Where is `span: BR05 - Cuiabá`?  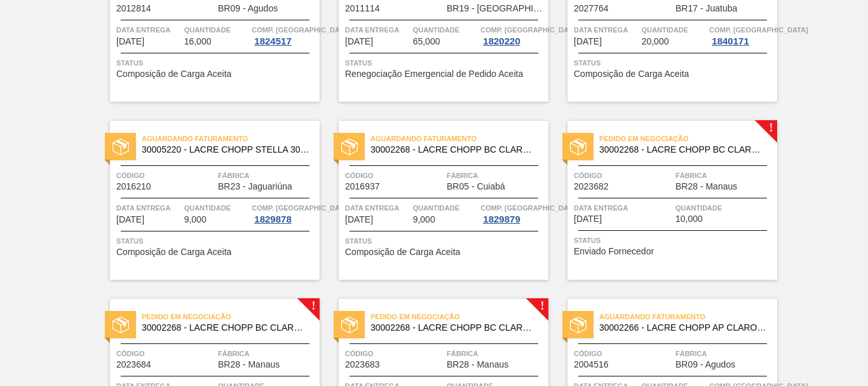 span: BR05 - Cuiabá is located at coordinates (476, 186).